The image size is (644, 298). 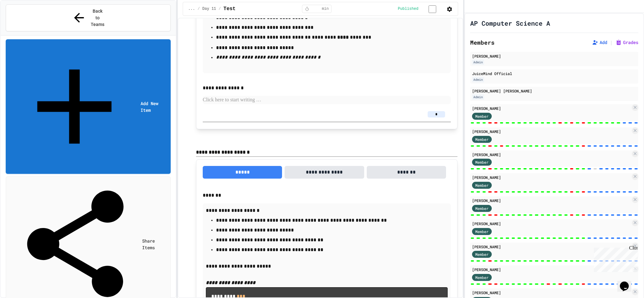 I want to click on button: Add, so click(x=600, y=42).